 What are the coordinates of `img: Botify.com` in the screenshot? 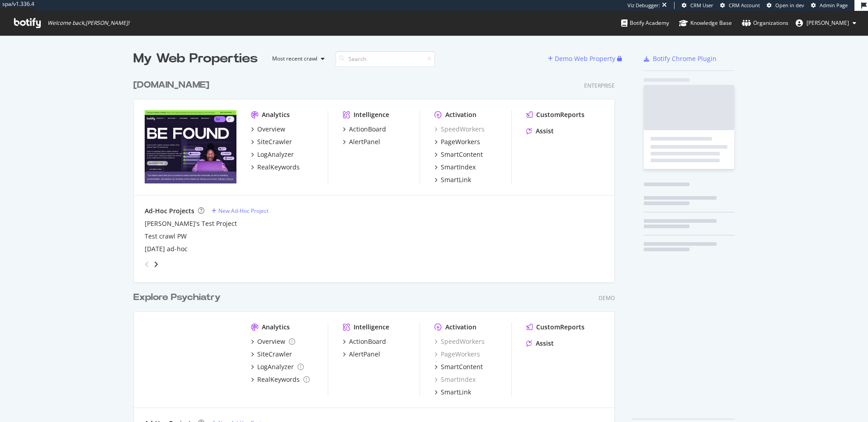 It's located at (190, 147).